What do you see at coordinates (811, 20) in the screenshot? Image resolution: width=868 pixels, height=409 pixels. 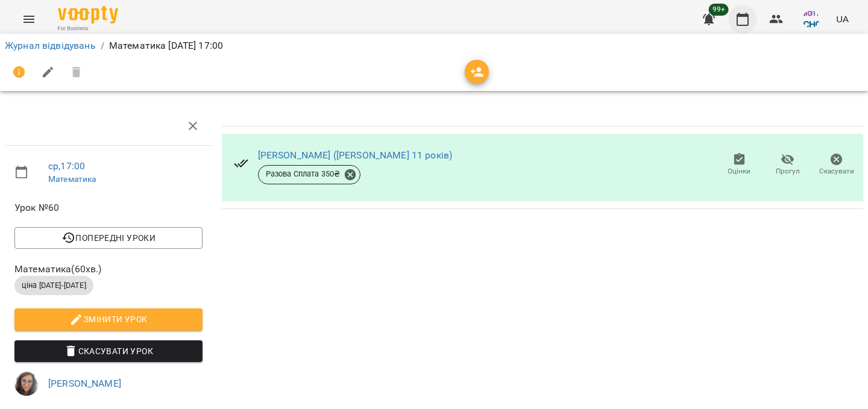 I see `img: 44498c49d9c98a00586a399c9b723a73.png` at bounding box center [811, 20].